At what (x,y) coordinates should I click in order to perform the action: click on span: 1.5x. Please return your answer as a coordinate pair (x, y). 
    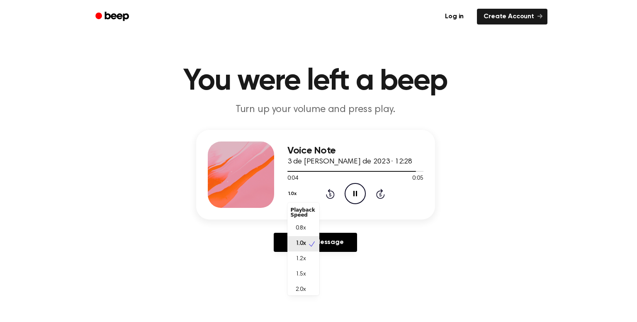
    Looking at the image, I should click on (301, 274).